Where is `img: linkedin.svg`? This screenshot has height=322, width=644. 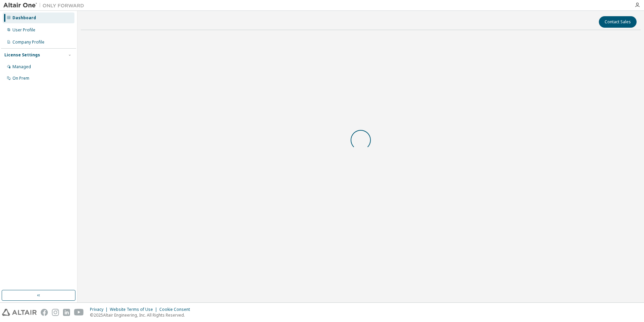 img: linkedin.svg is located at coordinates (66, 312).